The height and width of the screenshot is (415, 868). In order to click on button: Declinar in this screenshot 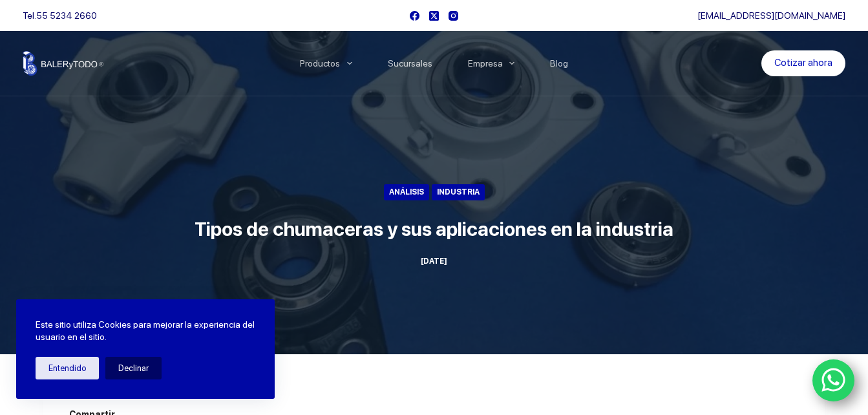, I will do `click(133, 368)`.